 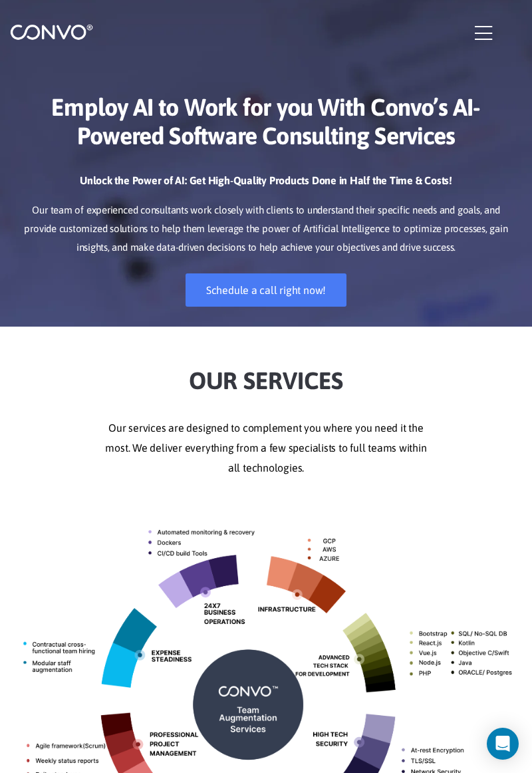 What do you see at coordinates (266, 228) in the screenshot?
I see `p: Our team of experienced consultants work closely with clients to understand their specific needs ...` at bounding box center [266, 228].